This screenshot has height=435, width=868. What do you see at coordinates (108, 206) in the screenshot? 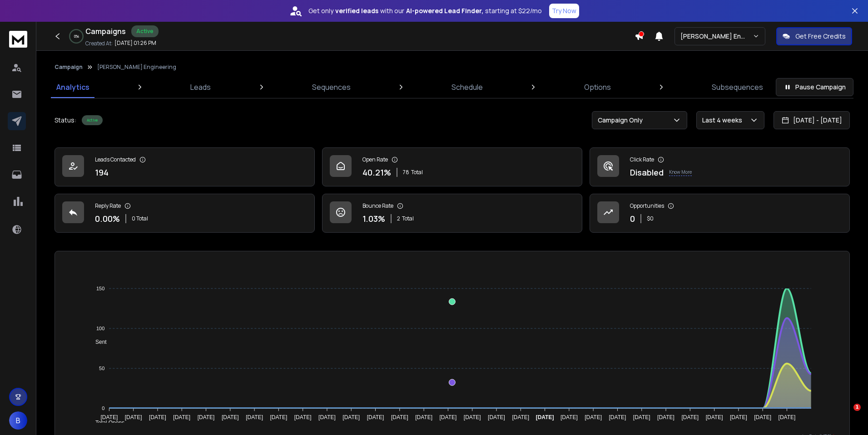
I see `p: Reply Rate` at bounding box center [108, 206].